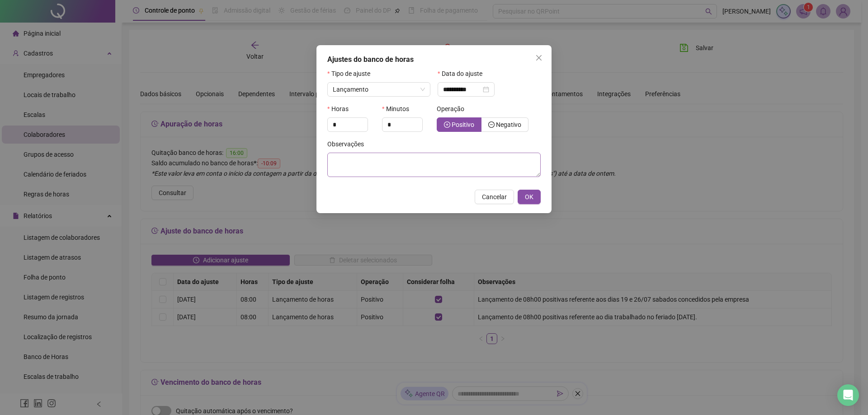  What do you see at coordinates (398, 109) in the screenshot?
I see `label: Minutos` at bounding box center [398, 109].